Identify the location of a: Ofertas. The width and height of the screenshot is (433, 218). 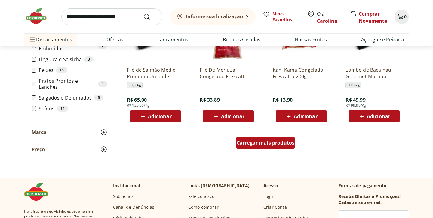
(115, 40).